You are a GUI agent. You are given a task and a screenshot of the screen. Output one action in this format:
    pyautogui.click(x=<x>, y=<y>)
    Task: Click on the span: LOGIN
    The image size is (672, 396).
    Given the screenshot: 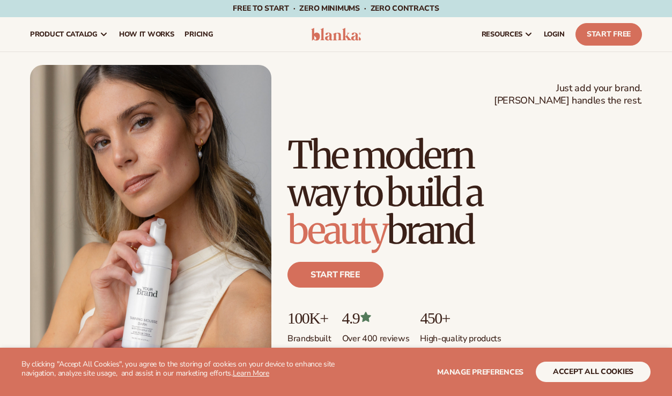 What is the action you would take?
    pyautogui.click(x=554, y=34)
    